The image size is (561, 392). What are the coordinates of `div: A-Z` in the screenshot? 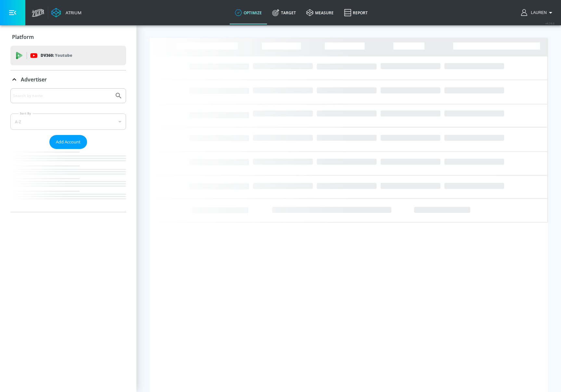 It's located at (68, 122).